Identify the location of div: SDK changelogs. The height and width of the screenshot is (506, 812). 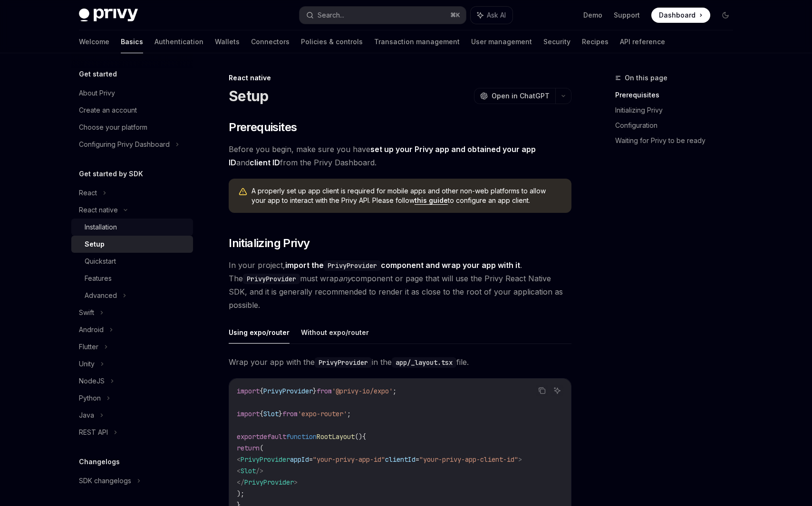
(105, 481).